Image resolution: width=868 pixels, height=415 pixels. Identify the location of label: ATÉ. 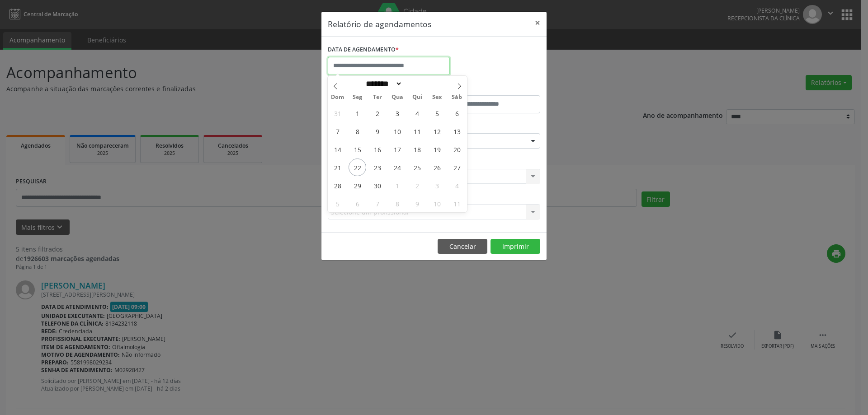
(488, 88).